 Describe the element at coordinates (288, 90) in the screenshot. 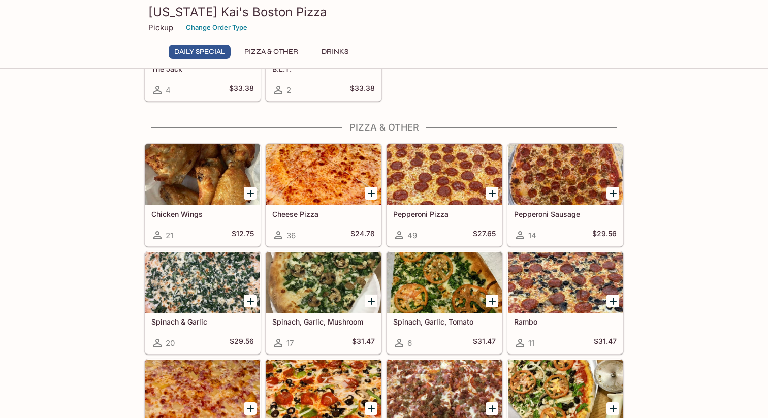

I see `span: 2` at that location.